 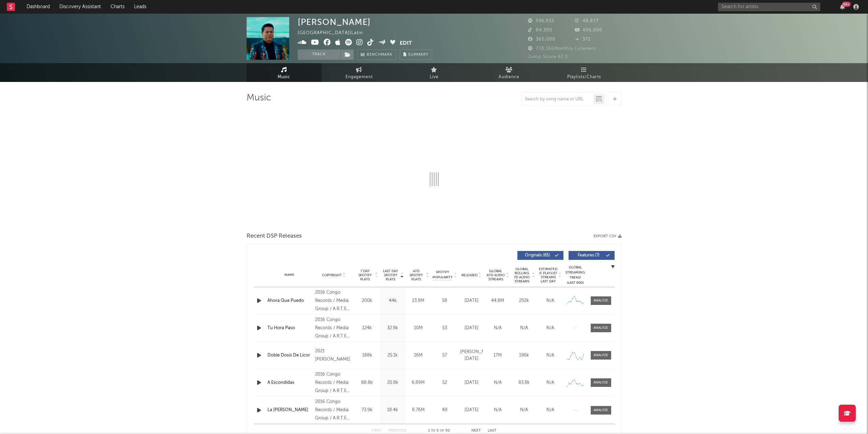 I want to click on span: Global Rolling 7D Audio Streams, so click(x=522, y=275).